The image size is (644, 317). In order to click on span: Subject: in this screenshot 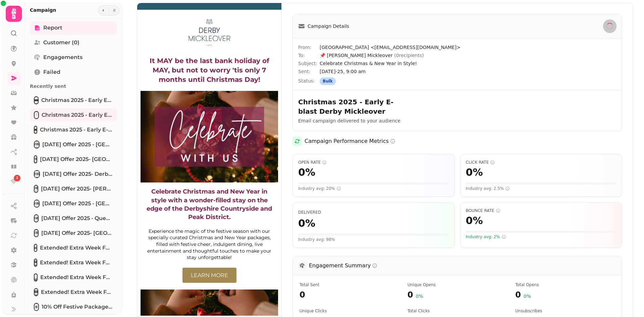, I will do `click(309, 63)`.